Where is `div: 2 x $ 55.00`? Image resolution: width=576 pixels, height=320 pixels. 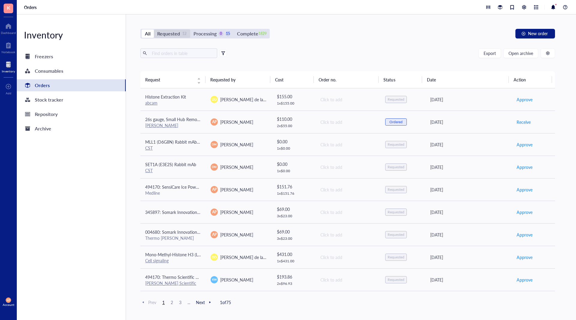 div: 2 x $ 55.00 is located at coordinates (294, 126).